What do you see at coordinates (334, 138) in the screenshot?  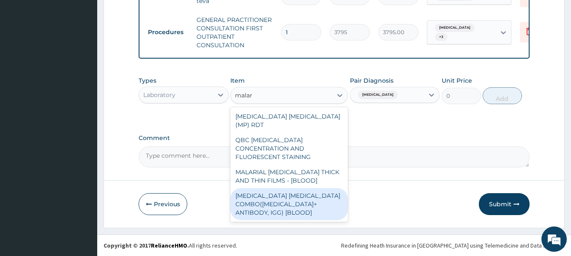 I see `label: Comment` at bounding box center [334, 138].